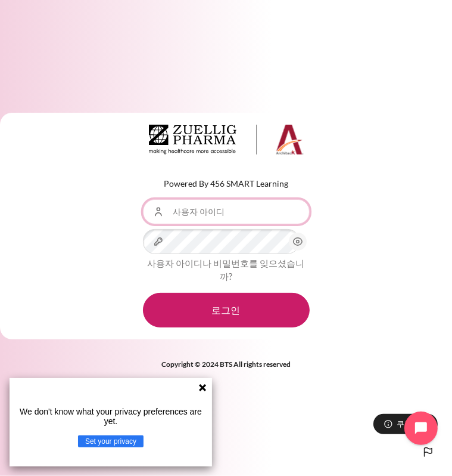 The image size is (452, 476). I want to click on p: We don't know what your privacy preferences are yet., so click(111, 416).